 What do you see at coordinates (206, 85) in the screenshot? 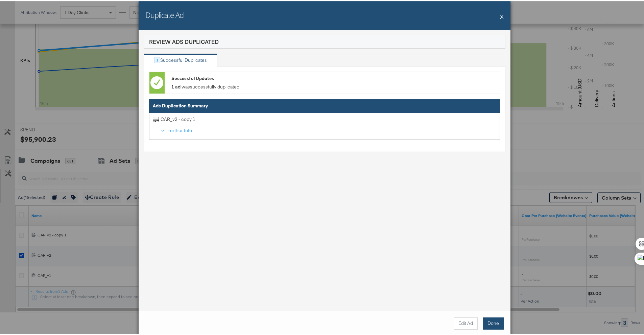
I see `span: was successfully duplicated` at bounding box center [206, 85].